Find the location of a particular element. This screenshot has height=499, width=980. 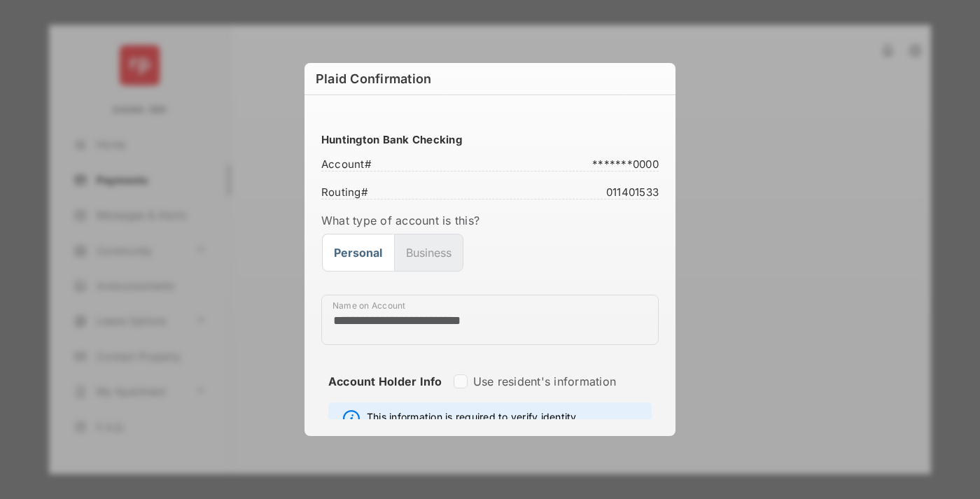

label: What type of account is this? is located at coordinates (490, 221).